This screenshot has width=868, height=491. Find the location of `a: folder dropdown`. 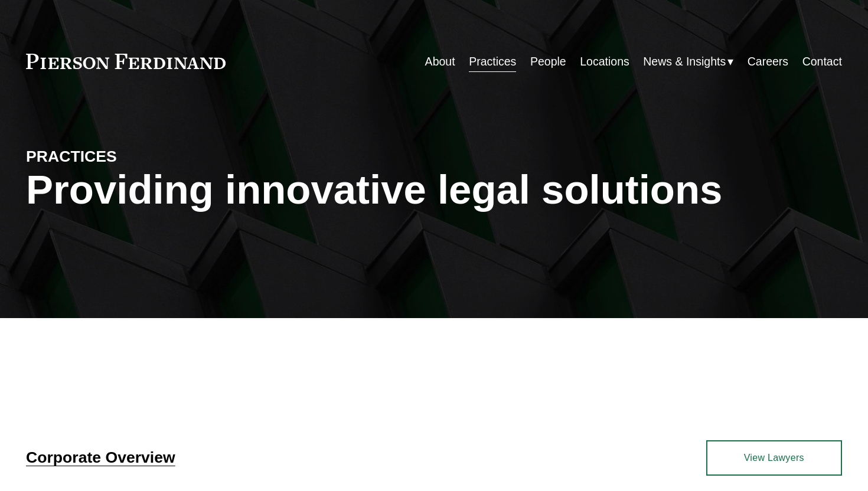

a: folder dropdown is located at coordinates (688, 62).